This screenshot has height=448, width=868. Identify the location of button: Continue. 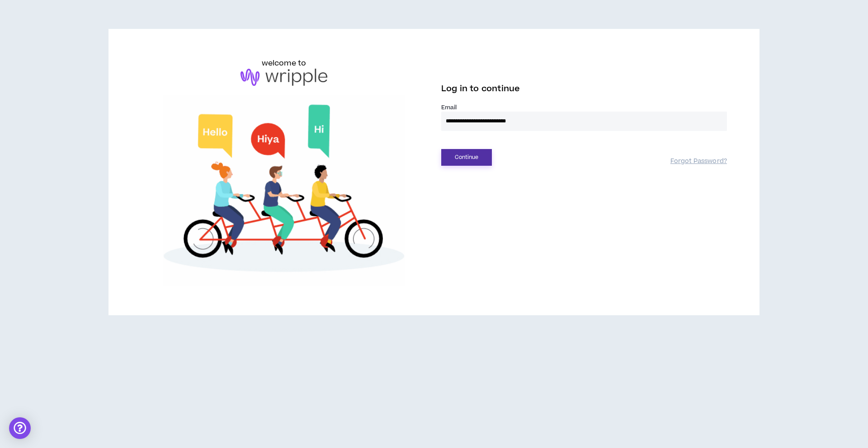
(467, 157).